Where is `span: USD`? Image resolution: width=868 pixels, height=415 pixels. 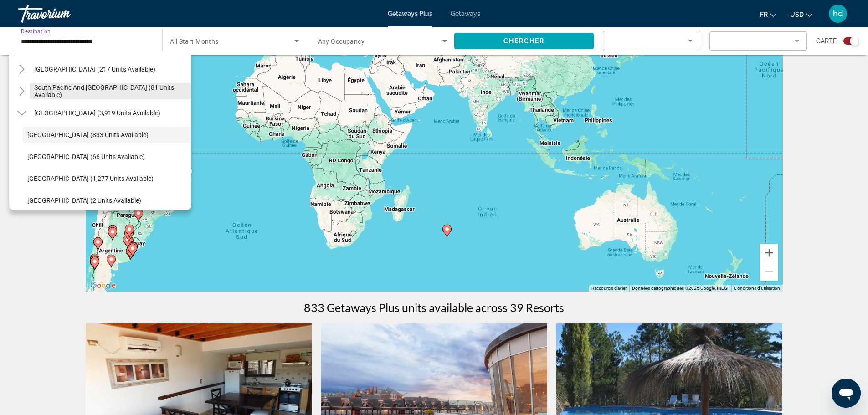
span: USD is located at coordinates (797, 15).